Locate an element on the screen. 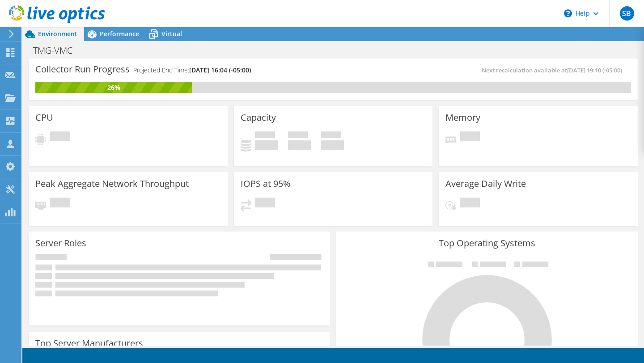 This screenshot has width=644, height=363. span: Free is located at coordinates (298, 136).